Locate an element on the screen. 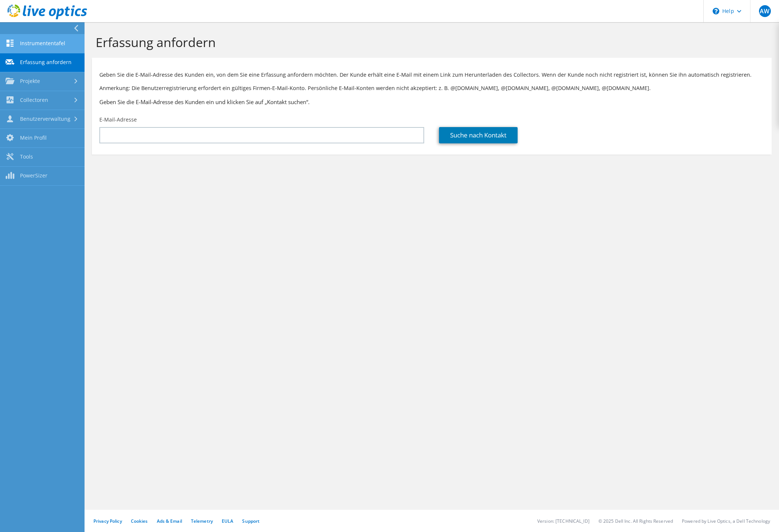  p: Anmerkung: Die Benutzerregistrierung erfordert ein gültiges Firmen-E-Mail-Konto. Persönliche E-Ma... is located at coordinates (431, 89).